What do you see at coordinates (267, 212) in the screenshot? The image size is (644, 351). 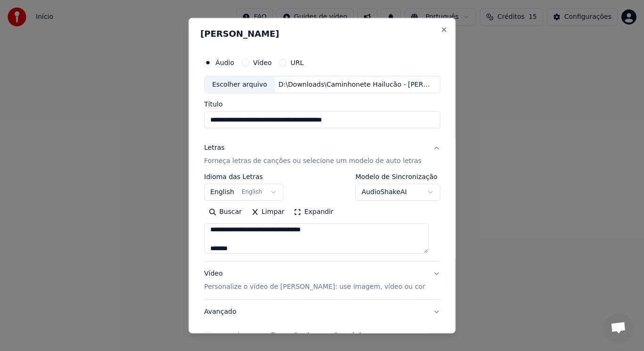 I see `button: Limpar` at bounding box center [267, 212].